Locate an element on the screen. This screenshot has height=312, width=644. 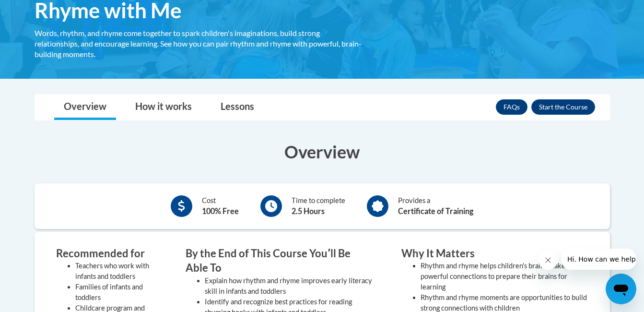
li: Teachers who work with infants and toddlers is located at coordinates (116, 271).